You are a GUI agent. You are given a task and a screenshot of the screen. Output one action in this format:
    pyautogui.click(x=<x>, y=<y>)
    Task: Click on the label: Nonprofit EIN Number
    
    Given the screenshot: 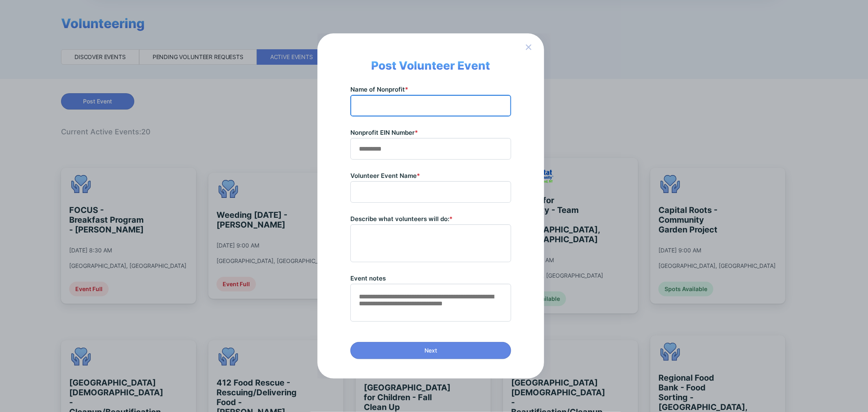 What is the action you would take?
    pyautogui.click(x=385, y=133)
    